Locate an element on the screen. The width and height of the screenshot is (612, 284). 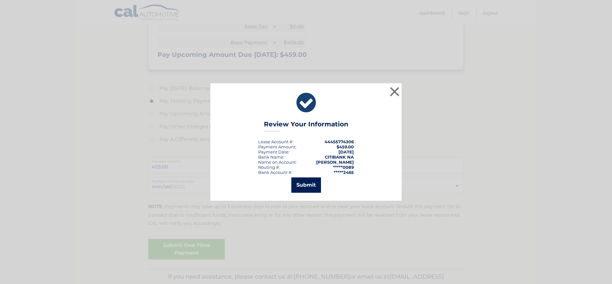
div: Bank Name: is located at coordinates (271, 157).